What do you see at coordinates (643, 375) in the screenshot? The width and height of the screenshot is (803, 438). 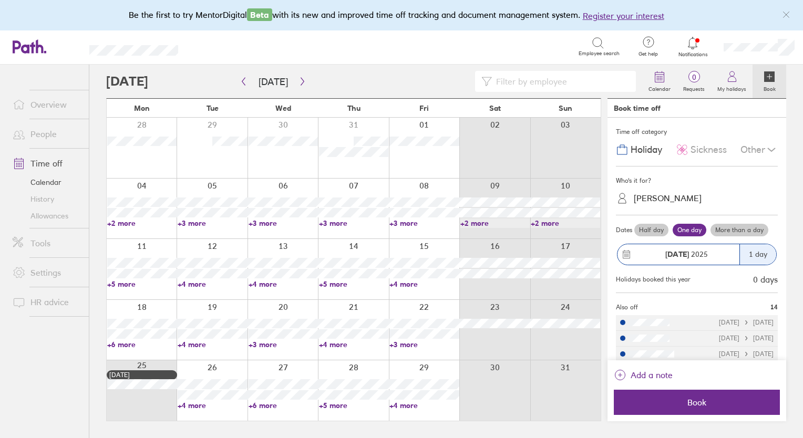 I see `button: Add a note` at bounding box center [643, 375].